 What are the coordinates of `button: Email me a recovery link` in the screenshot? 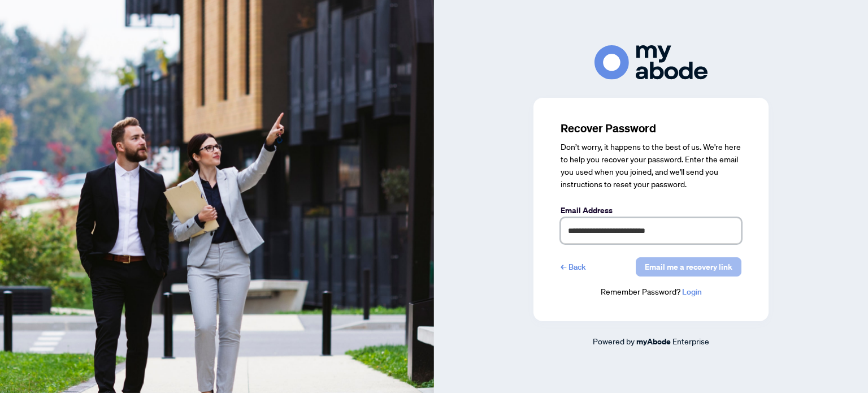 It's located at (688, 267).